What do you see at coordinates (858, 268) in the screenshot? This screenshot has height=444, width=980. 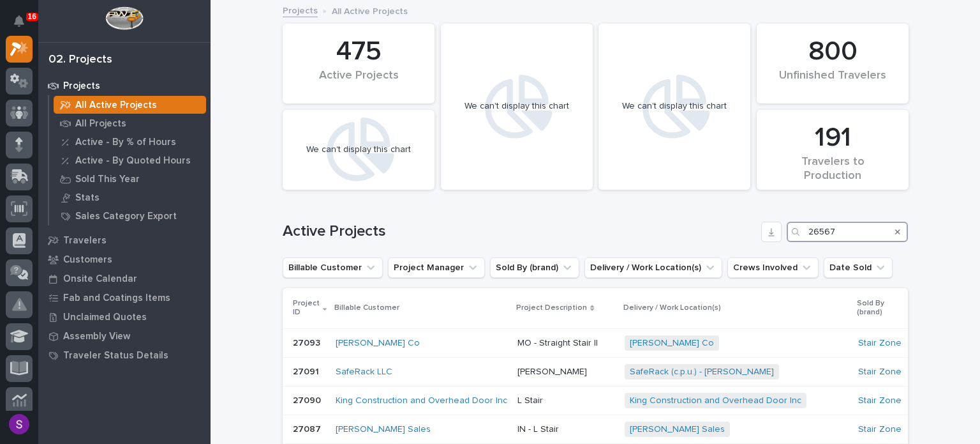 I see `button: Date Sold` at bounding box center [858, 268].